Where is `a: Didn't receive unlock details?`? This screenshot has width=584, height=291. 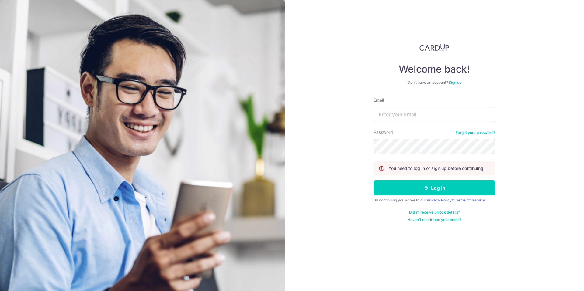
a: Didn't receive unlock details? is located at coordinates (434, 213).